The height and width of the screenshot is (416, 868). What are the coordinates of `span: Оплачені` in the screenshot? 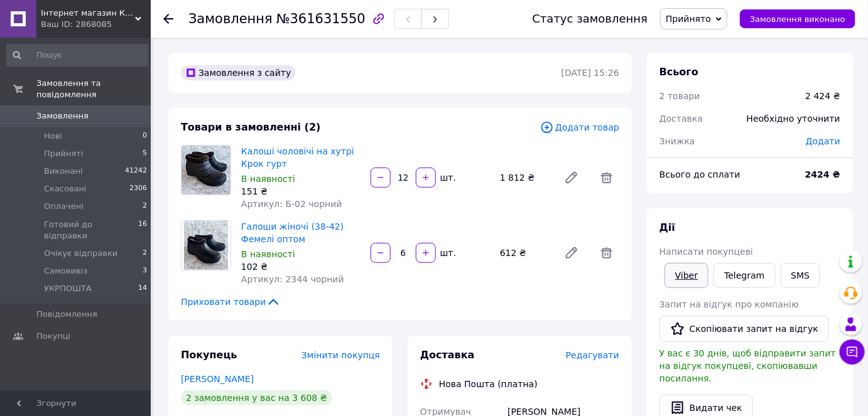 It's located at (64, 207).